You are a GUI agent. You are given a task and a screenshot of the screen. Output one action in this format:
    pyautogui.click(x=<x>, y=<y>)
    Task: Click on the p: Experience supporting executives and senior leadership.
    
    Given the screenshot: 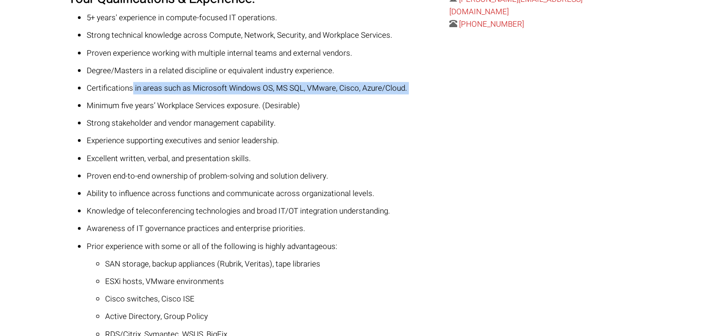 What is the action you would take?
    pyautogui.click(x=264, y=141)
    